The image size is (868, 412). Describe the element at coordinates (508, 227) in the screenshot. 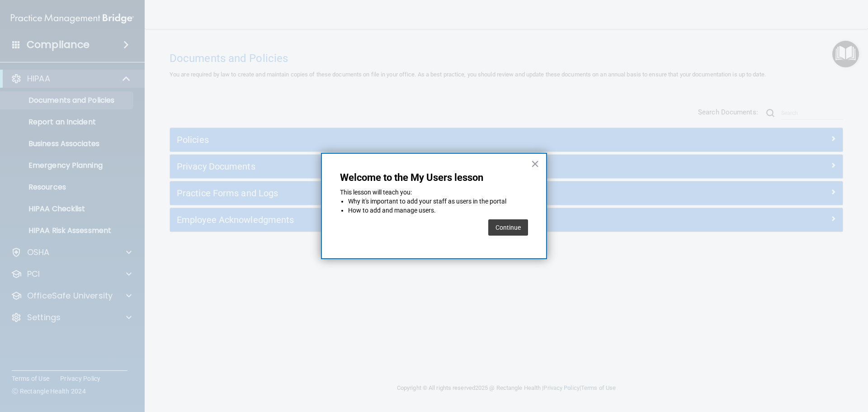

I see `button: Continue` at that location.